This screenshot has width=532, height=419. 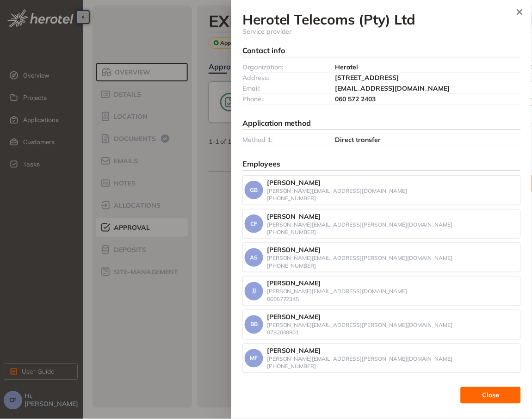 I want to click on button: GB, so click(x=254, y=190).